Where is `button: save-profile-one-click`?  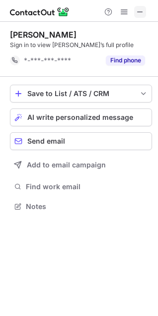
button: save-profile-one-click is located at coordinates (81, 94).